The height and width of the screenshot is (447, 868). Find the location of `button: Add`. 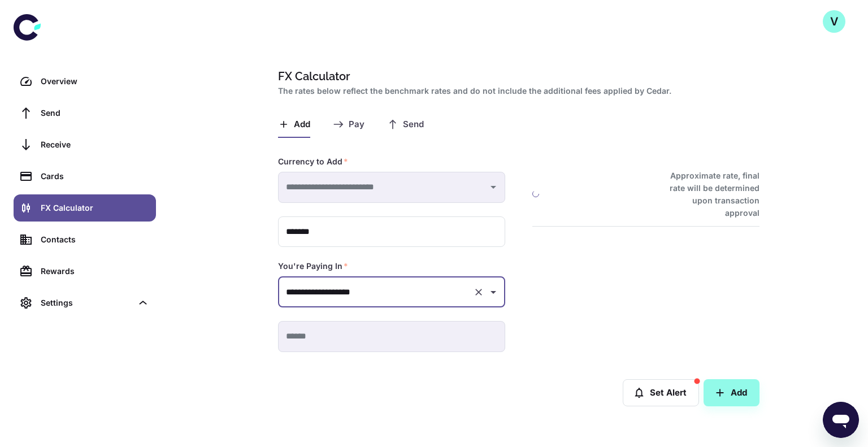

button: Add is located at coordinates (731, 392).